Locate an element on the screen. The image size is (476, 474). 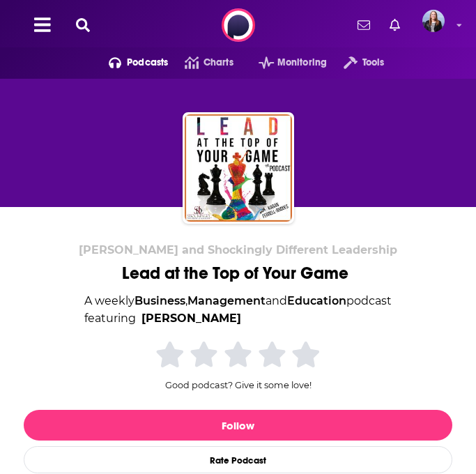
a: Podchaser - Follow, Share and Rate Podcasts is located at coordinates (238, 25).